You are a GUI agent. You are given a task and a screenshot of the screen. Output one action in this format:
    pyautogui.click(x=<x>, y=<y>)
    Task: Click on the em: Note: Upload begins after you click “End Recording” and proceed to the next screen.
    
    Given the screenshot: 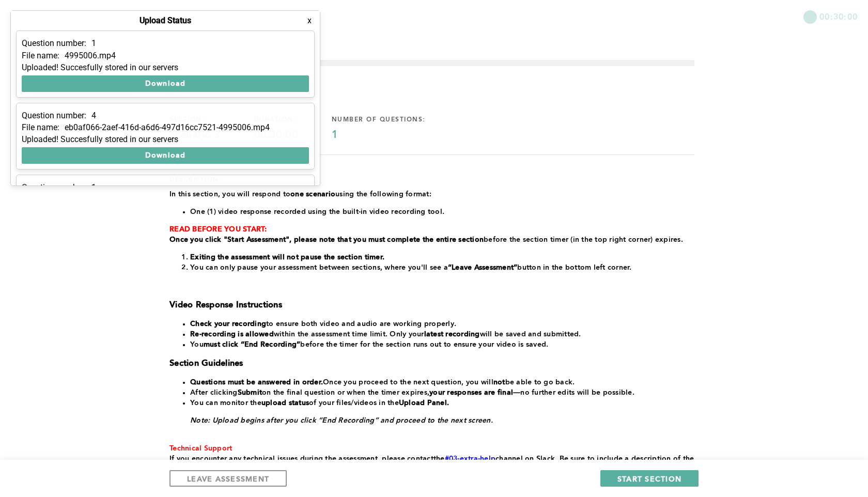 What is the action you would take?
    pyautogui.click(x=342, y=421)
    